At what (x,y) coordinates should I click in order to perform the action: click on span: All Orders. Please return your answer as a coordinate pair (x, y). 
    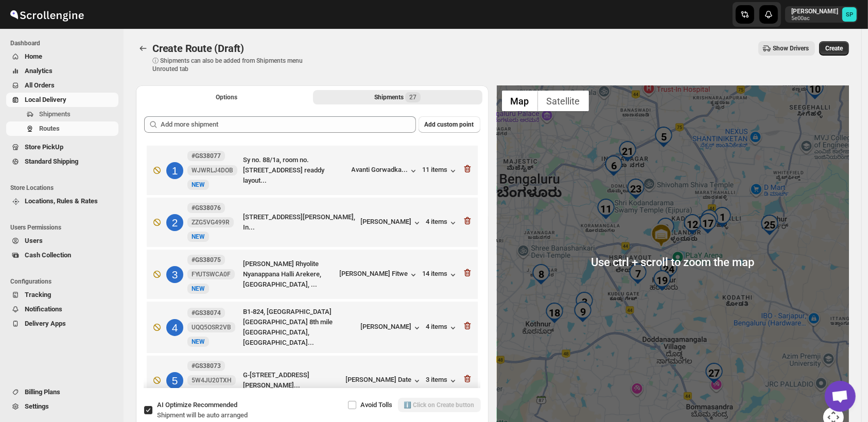
    Looking at the image, I should click on (39, 85).